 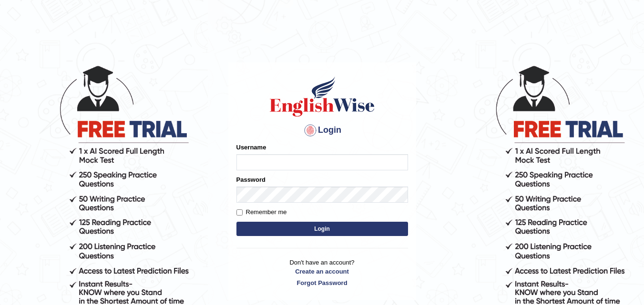 I want to click on label: Username, so click(x=251, y=147).